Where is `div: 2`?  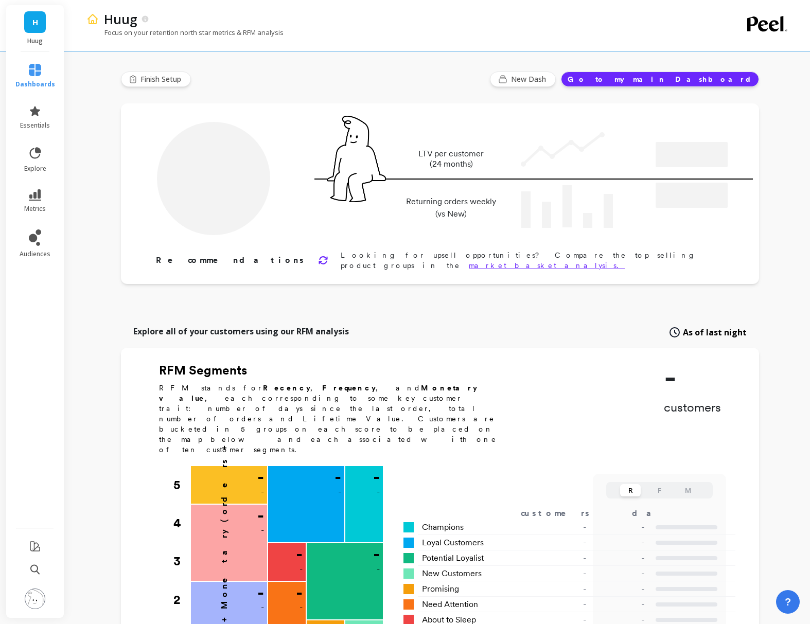 div: 2 is located at coordinates (182, 600).